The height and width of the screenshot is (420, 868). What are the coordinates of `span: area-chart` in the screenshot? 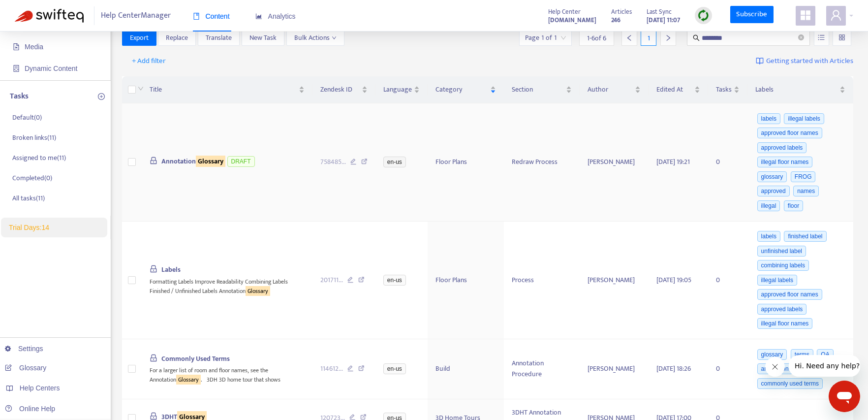 It's located at (259, 16).